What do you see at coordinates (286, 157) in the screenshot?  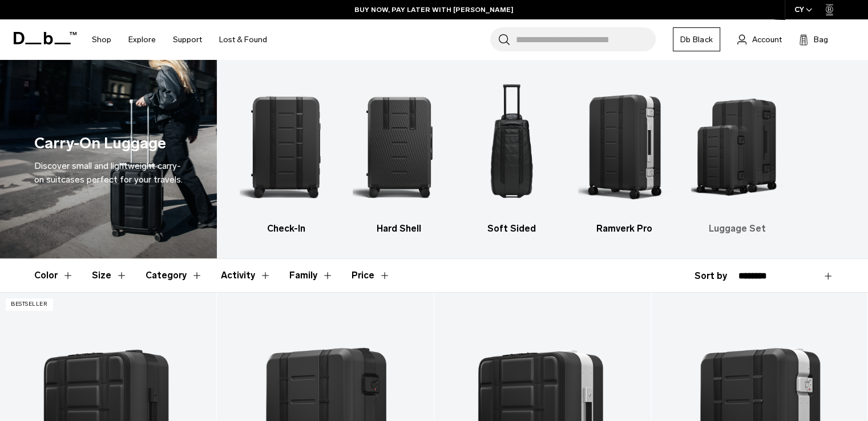 I see `li: 1 / 5` at bounding box center [286, 157].